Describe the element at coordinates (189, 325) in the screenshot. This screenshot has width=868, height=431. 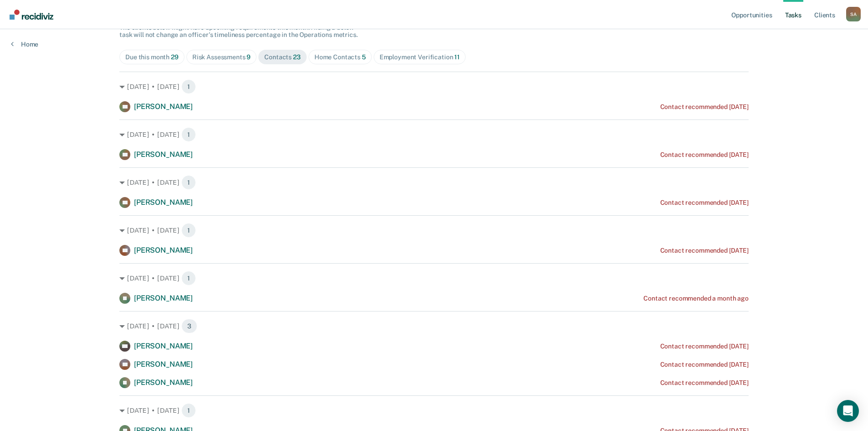
I see `span: 3` at that location.